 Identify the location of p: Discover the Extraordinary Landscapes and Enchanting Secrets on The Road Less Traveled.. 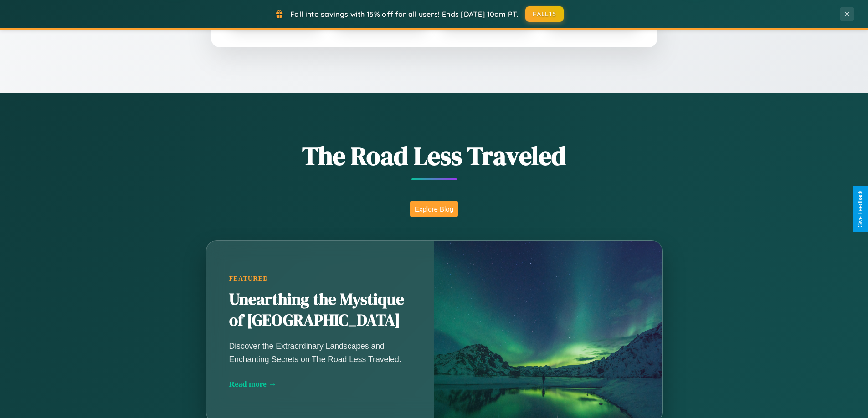
(321, 353).